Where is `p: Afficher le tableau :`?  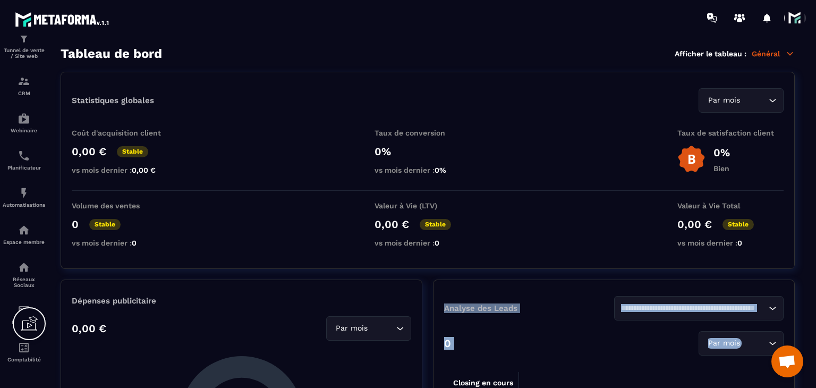
p: Afficher le tableau : is located at coordinates (710, 54).